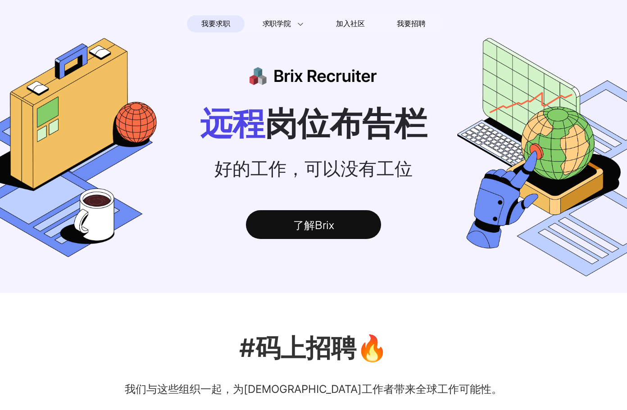 This screenshot has height=410, width=627. Describe the element at coordinates (314, 225) in the screenshot. I see `div: 了解Brix` at that location.